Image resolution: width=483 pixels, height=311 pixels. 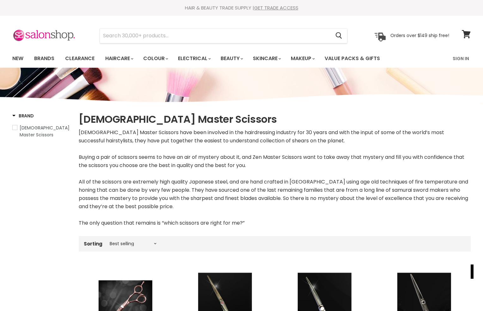 I want to click on a: Skincare, so click(x=267, y=59).